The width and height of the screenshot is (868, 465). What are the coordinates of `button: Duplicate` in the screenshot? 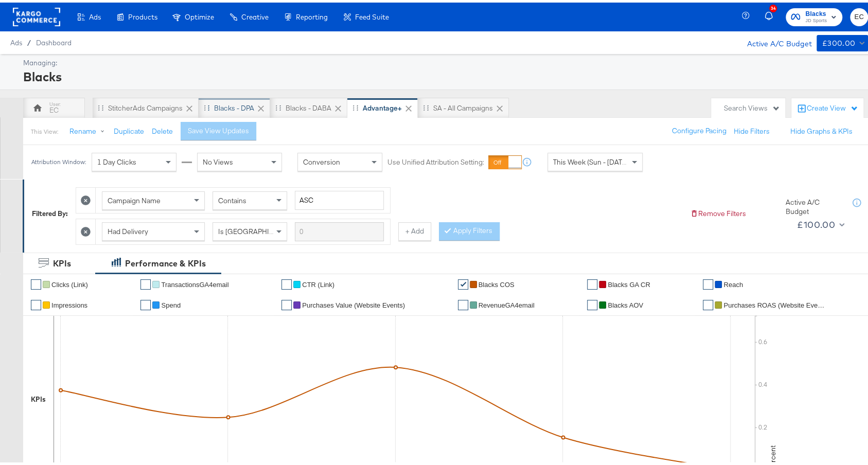 It's located at (128, 128).